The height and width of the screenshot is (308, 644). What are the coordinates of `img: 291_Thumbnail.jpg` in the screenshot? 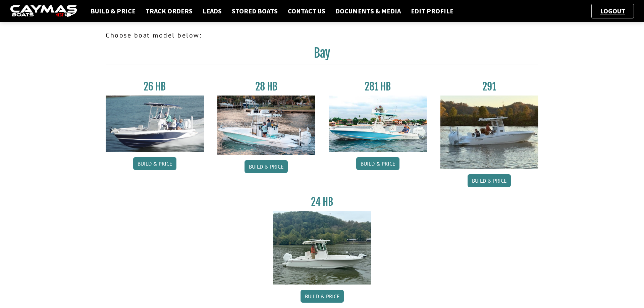 It's located at (489, 132).